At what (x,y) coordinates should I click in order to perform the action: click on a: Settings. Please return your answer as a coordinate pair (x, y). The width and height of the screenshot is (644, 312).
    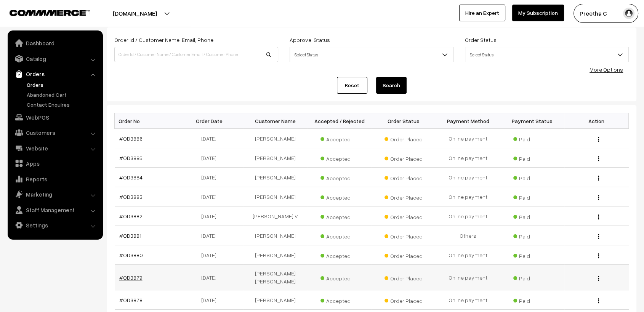
    Looking at the image, I should click on (55, 225).